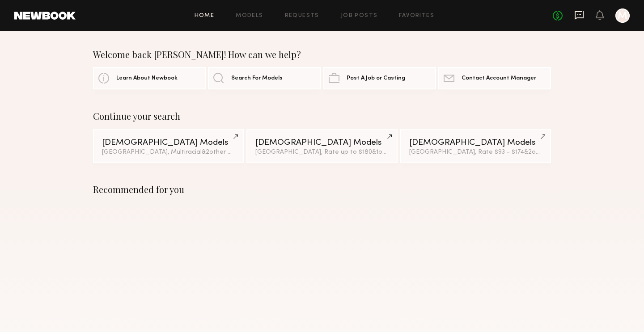 This screenshot has width=644, height=332. What do you see at coordinates (147, 78) in the screenshot?
I see `span: Learn About Newbook` at bounding box center [147, 78].